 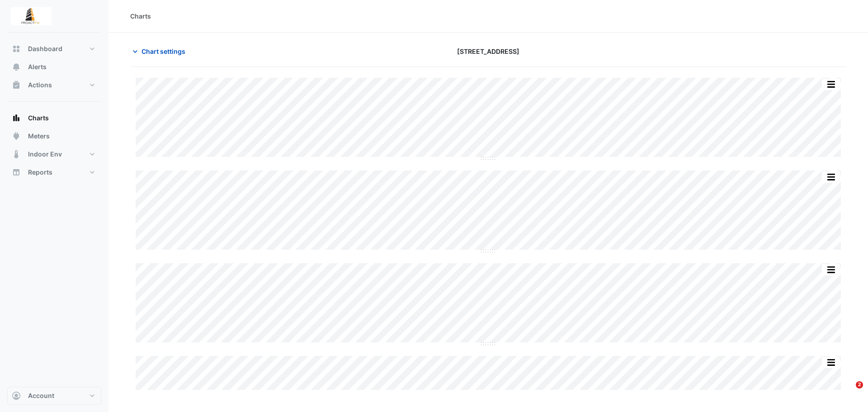 I want to click on button: Account, so click(x=54, y=396).